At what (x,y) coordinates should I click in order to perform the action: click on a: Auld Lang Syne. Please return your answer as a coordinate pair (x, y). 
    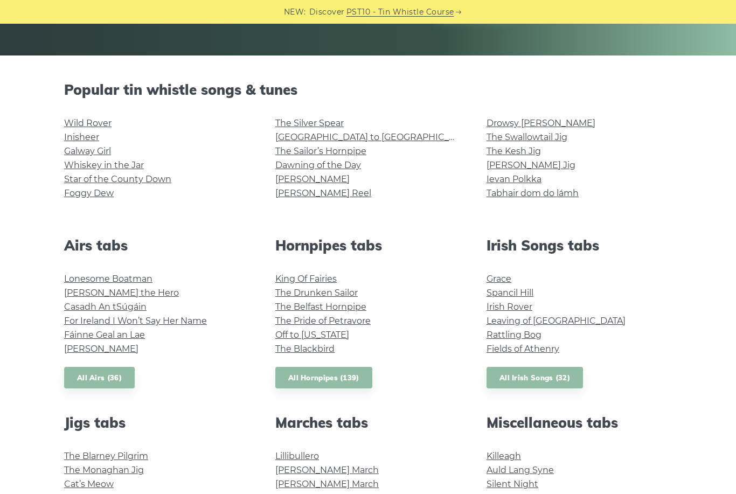
    Looking at the image, I should click on (520, 470).